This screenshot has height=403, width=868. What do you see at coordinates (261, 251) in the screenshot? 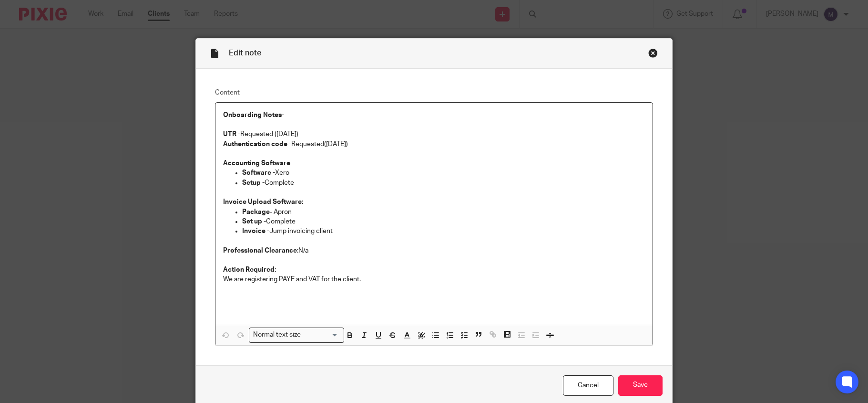
I see `strong: Professional Clearance:` at bounding box center [261, 251].